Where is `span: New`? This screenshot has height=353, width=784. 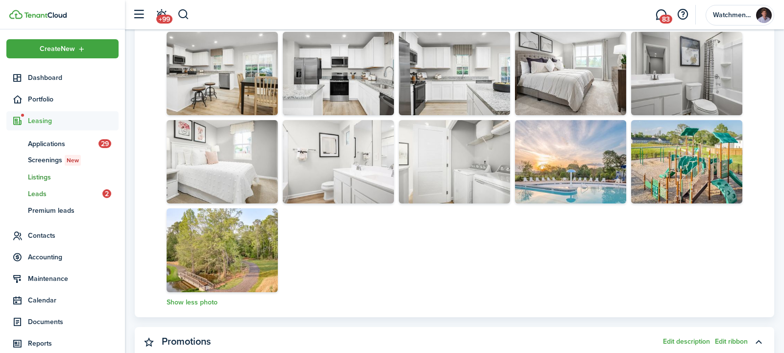 span: New is located at coordinates (73, 160).